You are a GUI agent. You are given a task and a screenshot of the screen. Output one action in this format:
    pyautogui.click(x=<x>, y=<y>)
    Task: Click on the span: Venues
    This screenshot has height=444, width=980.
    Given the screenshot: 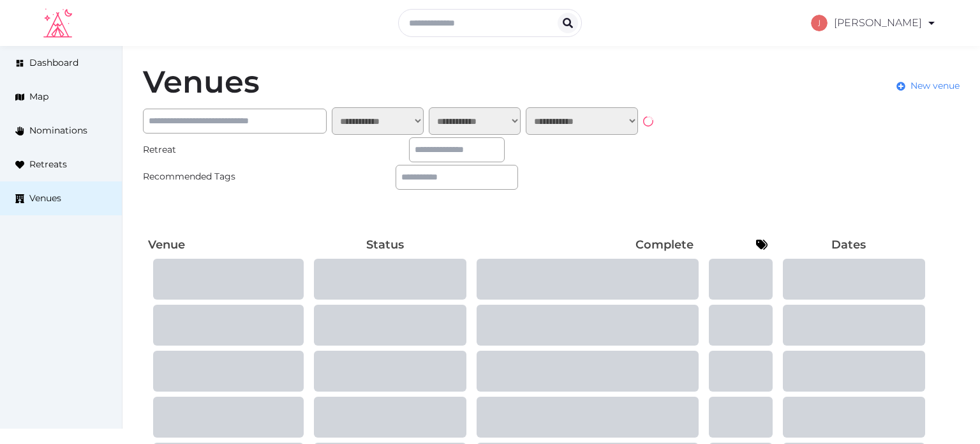 What is the action you would take?
    pyautogui.click(x=45, y=198)
    